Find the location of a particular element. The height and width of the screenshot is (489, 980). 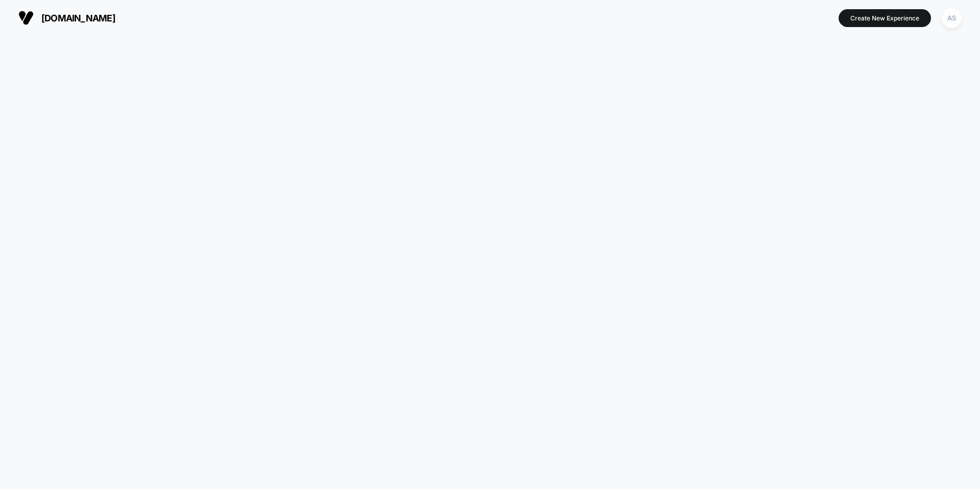

img: Visually logo is located at coordinates (26, 18).